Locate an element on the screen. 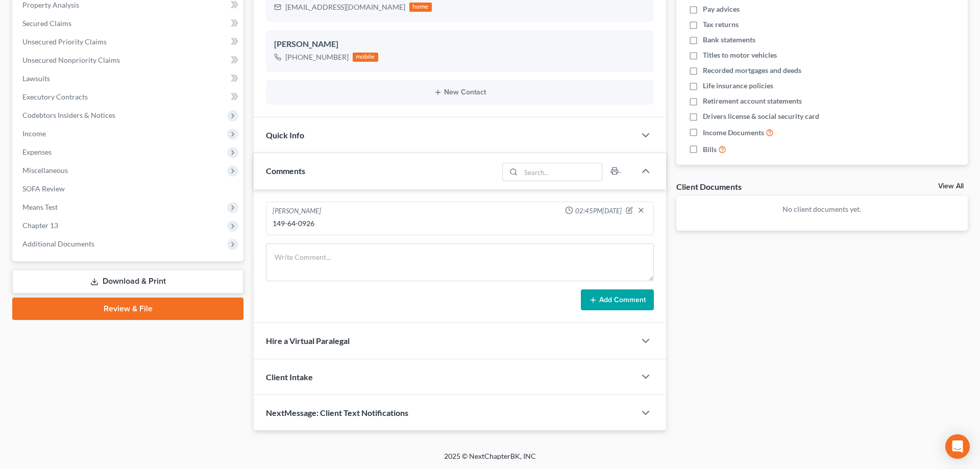 The width and height of the screenshot is (980, 469). button: Add Comment is located at coordinates (617, 300).